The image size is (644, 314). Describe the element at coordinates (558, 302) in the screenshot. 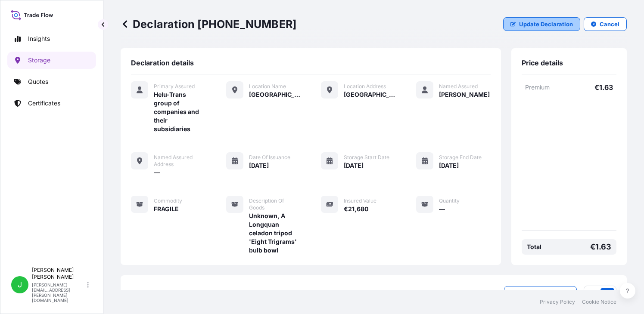

I see `p: Privacy Policy` at that location.